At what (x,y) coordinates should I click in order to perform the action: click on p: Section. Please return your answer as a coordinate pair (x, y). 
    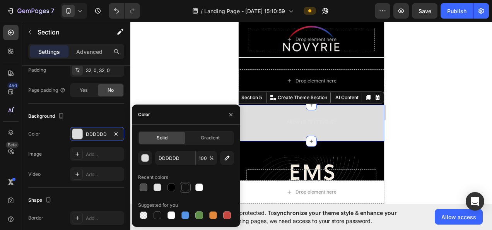
    Looking at the image, I should click on (69, 32).